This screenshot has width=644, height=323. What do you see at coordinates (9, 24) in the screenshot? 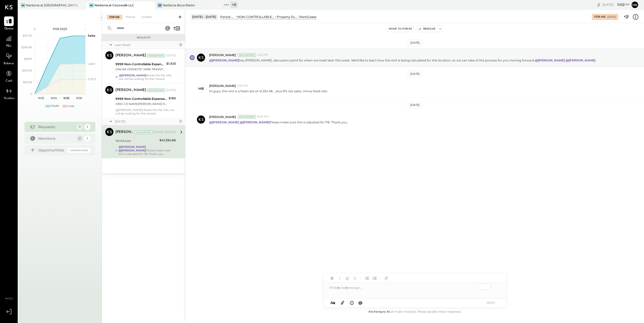
I see `a: Queue` at bounding box center [9, 24].